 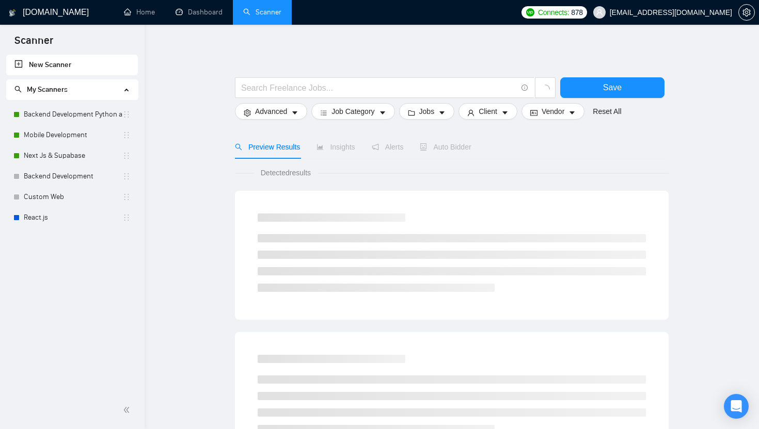 I want to click on a: searchScanner, so click(x=262, y=12).